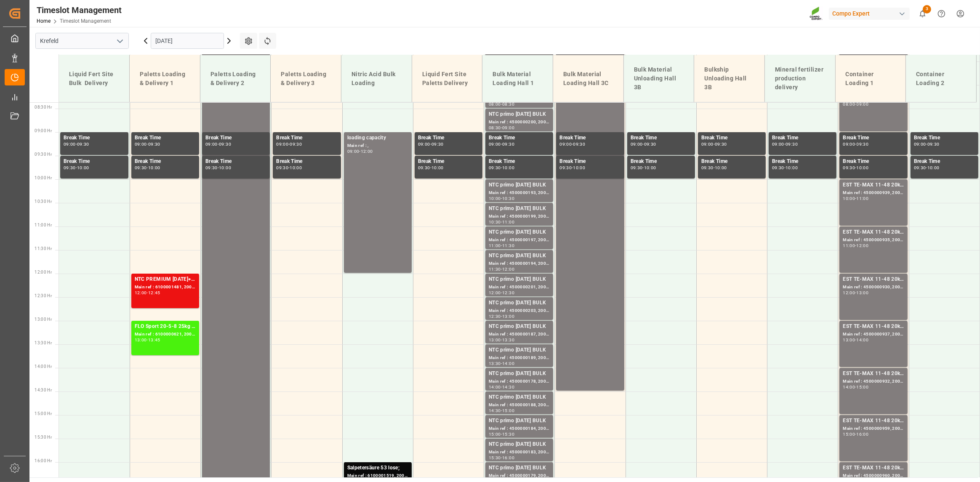  What do you see at coordinates (43, 438) in the screenshot?
I see `span: 15:30 Hr` at bounding box center [43, 438].